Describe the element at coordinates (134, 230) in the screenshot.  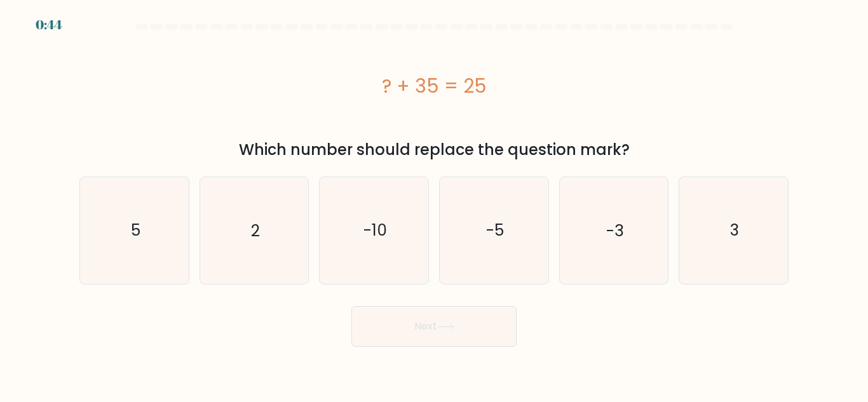
I see `text: 5` at that location.